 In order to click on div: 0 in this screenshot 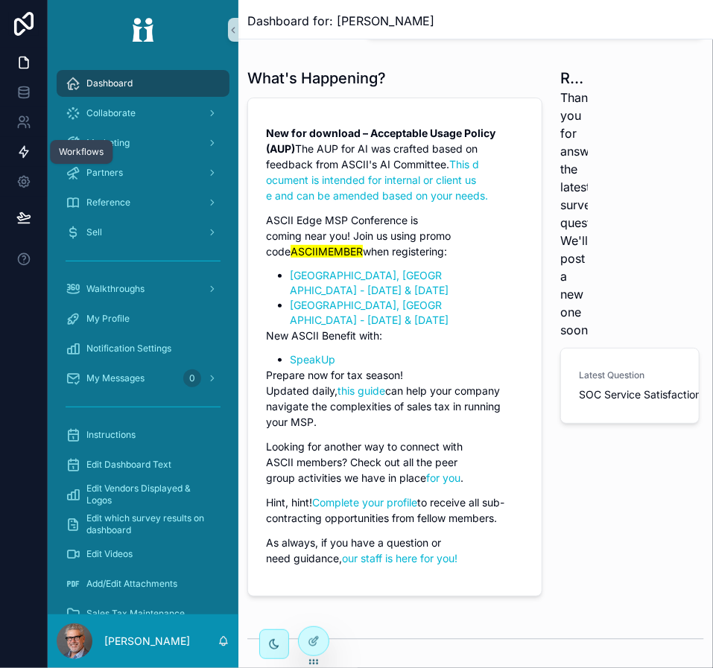, I will do `click(192, 378)`.